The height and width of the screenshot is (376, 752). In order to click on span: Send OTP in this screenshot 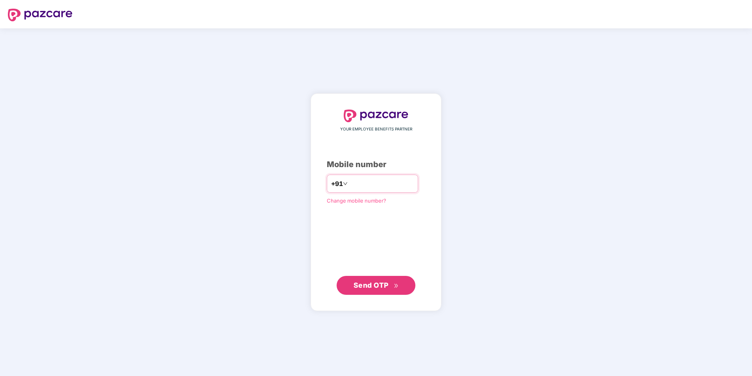, I will do `click(371, 285)`.